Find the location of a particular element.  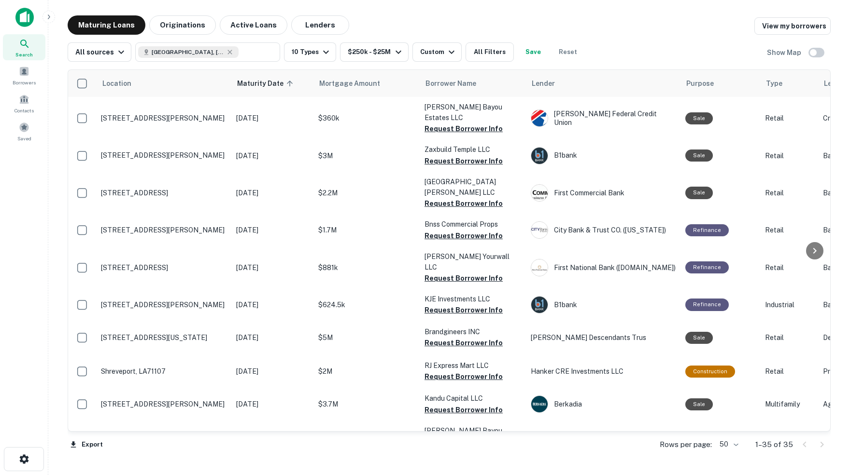

a: Contacts is located at coordinates (24, 103).